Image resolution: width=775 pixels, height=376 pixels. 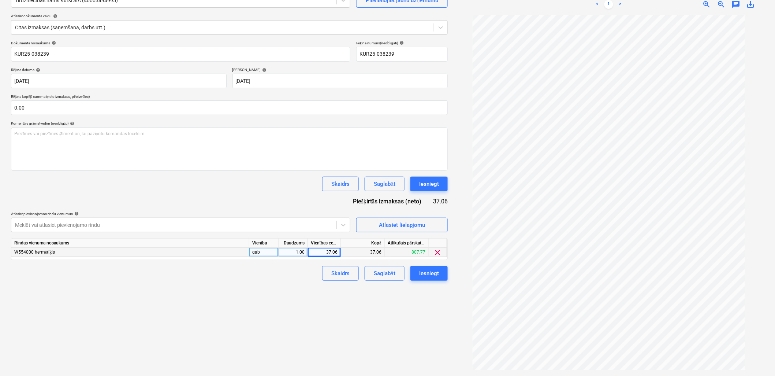 What do you see at coordinates (229, 97) in the screenshot?
I see `p: Rēķina kopējā summa (neto izmaksas, pēc izvēles)` at bounding box center [229, 97].